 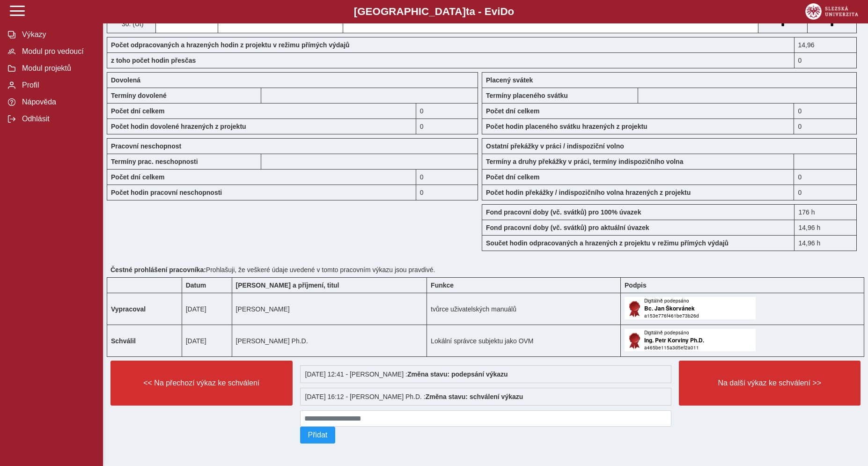 I want to click on span: 30. (Út), so click(x=132, y=24).